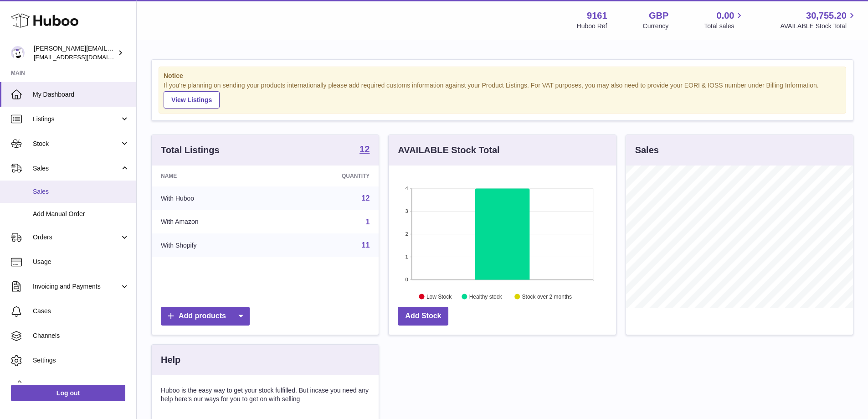 The width and height of the screenshot is (868, 419). What do you see at coordinates (423, 316) in the screenshot?
I see `a: Add Stock` at bounding box center [423, 316].